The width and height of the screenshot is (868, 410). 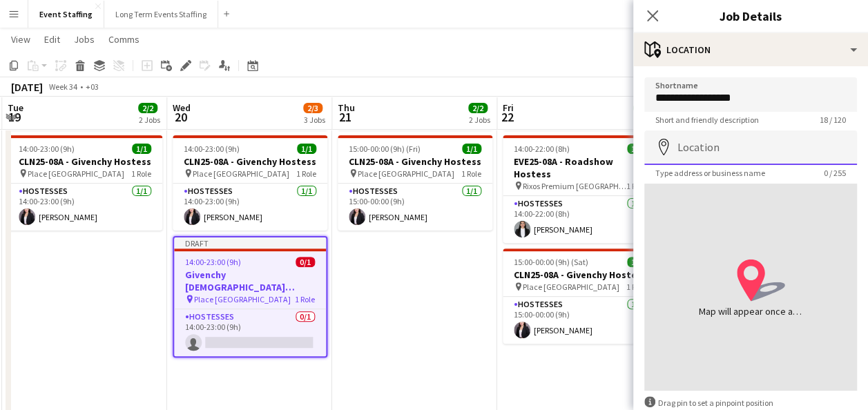 What do you see at coordinates (312, 108) in the screenshot?
I see `span: 2/3` at bounding box center [312, 108].